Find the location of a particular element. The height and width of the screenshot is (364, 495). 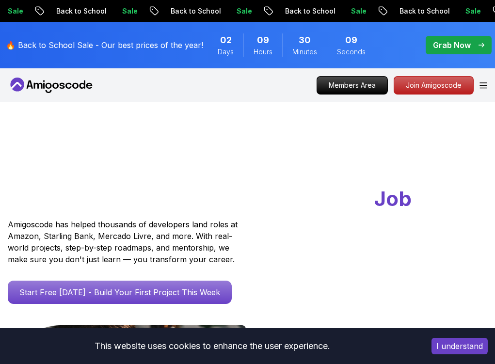

span: Seconds is located at coordinates (351, 52).